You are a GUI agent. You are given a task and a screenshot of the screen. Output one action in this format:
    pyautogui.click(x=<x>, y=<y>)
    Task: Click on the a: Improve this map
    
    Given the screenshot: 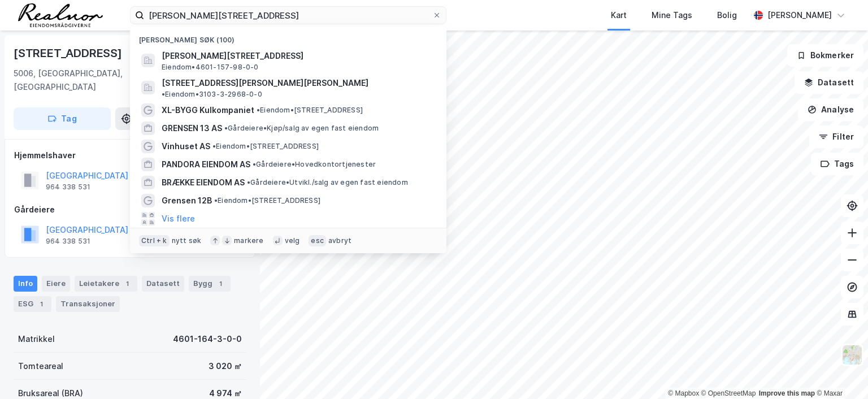 What is the action you would take?
    pyautogui.click(x=787, y=393)
    